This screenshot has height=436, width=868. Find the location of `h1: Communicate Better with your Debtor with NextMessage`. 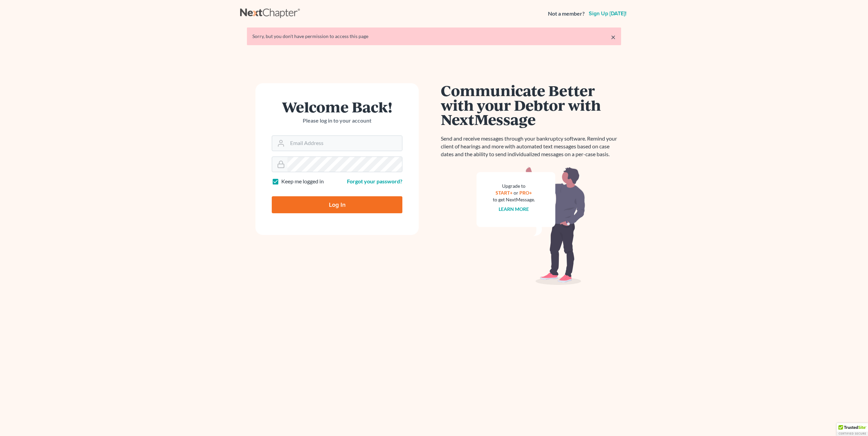

h1: Communicate Better with your Debtor with NextMessage is located at coordinates (531, 105).